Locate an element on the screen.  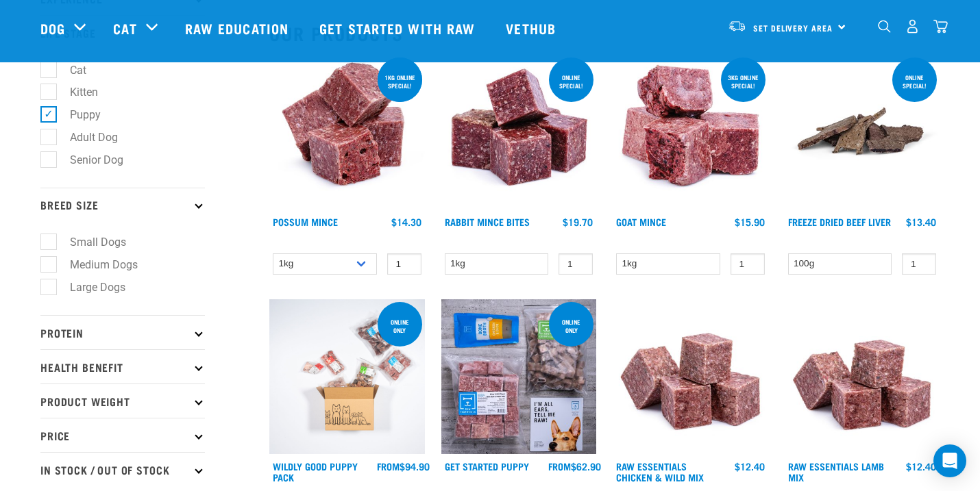
img: NPS Puppy Update is located at coordinates (519, 377).